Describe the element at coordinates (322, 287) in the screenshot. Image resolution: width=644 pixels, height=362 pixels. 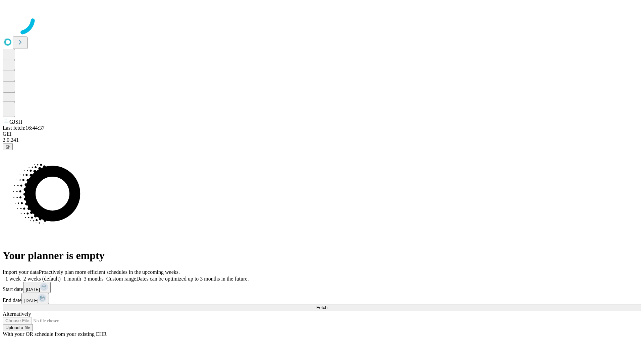
I see `div: Start date` at that location.